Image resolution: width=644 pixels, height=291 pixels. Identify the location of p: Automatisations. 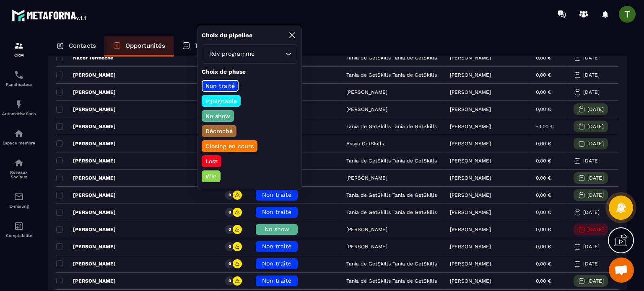
(19, 114).